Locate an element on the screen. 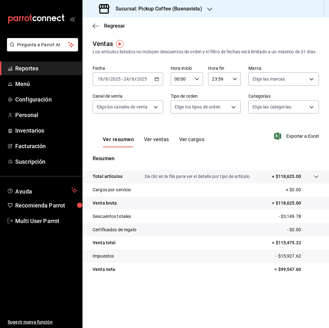 The image size is (329, 328). p: = $99,547.60 is located at coordinates (297, 270).